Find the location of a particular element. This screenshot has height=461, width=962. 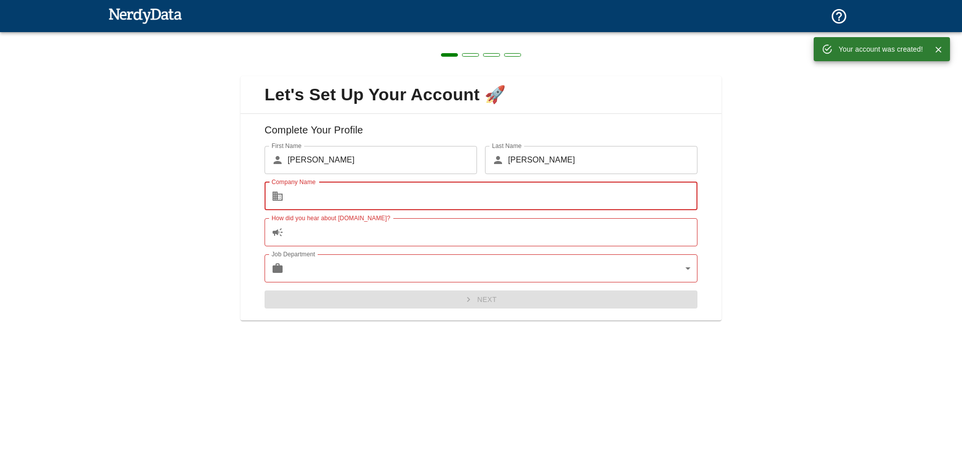

h6: Complete Your Profile is located at coordinates (481, 134).